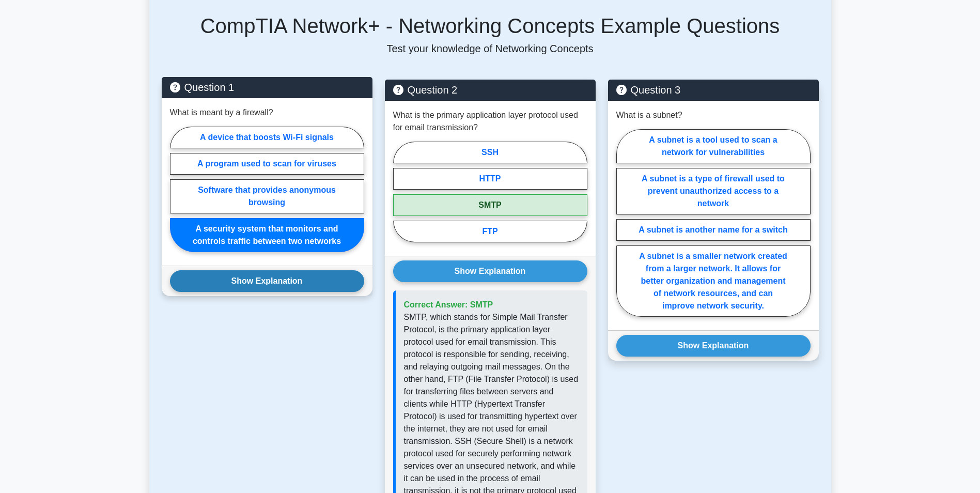 The image size is (980, 493). I want to click on label: A subnet is a smaller network created from a larger network. It allows for better organization an..., so click(713, 281).